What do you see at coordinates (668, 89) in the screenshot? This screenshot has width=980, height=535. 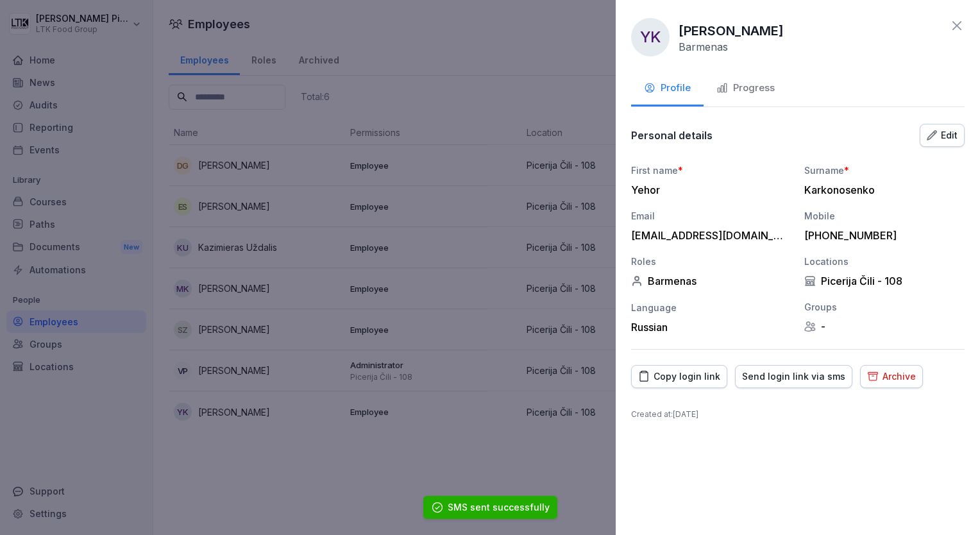 I see `button: Profile` at bounding box center [668, 89].